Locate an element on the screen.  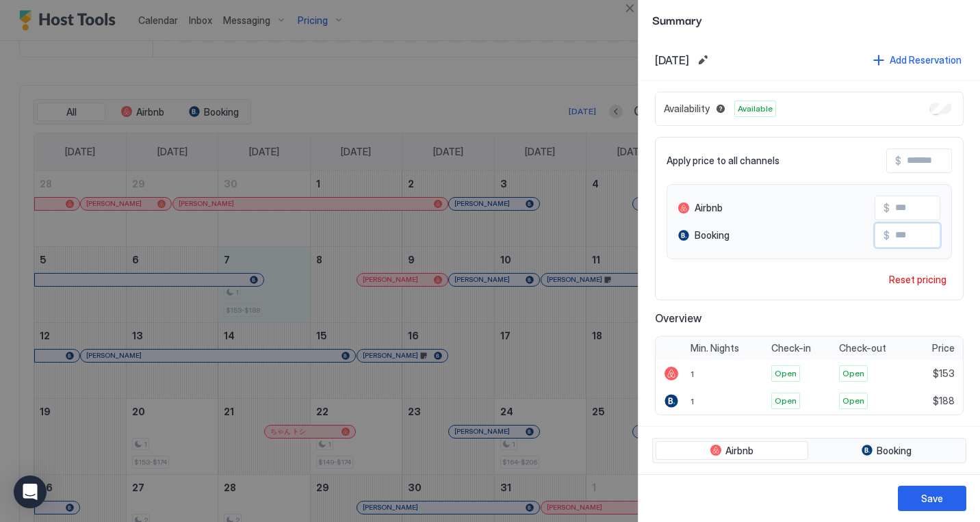
div: Open Intercom Messenger is located at coordinates (30, 492).